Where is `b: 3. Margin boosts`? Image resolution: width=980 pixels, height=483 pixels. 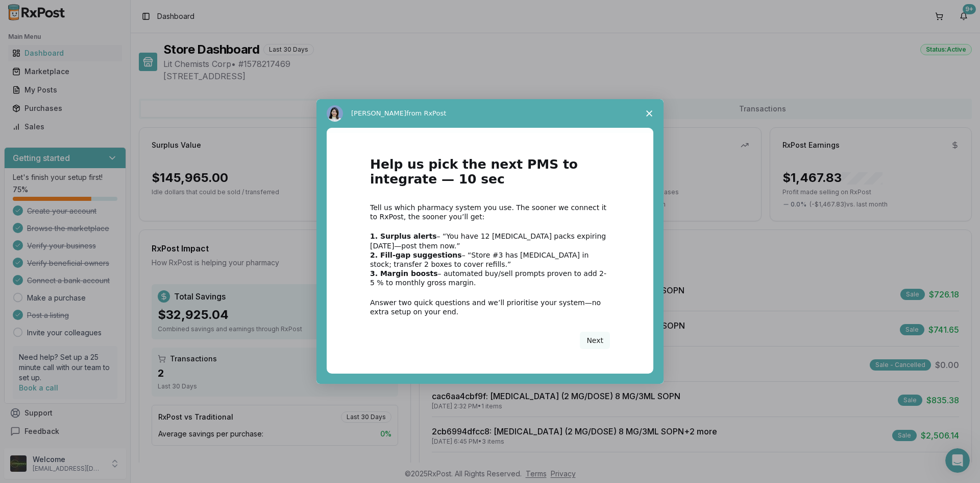
b: 3. Margin boosts is located at coordinates (404, 273).